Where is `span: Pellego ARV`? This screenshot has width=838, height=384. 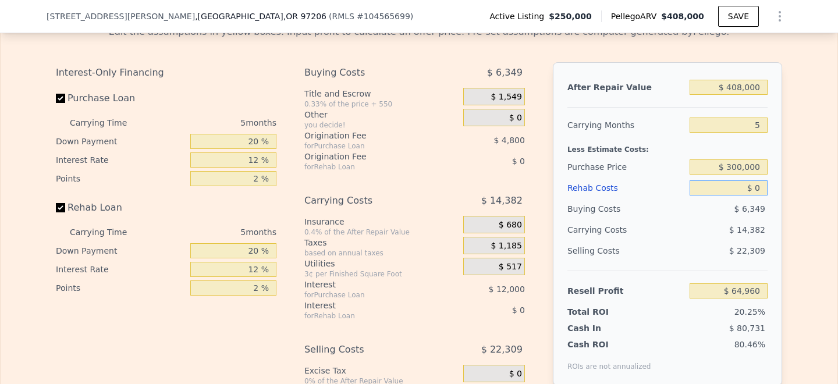
span: Pellego ARV is located at coordinates (636, 16).